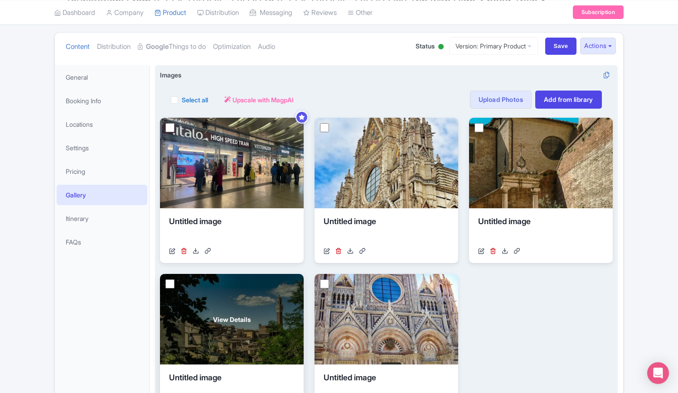  What do you see at coordinates (102, 195) in the screenshot?
I see `a: Gallery` at bounding box center [102, 195].